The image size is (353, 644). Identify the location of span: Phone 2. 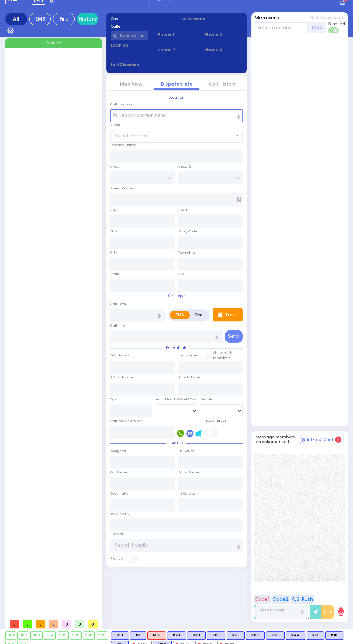
(176, 50).